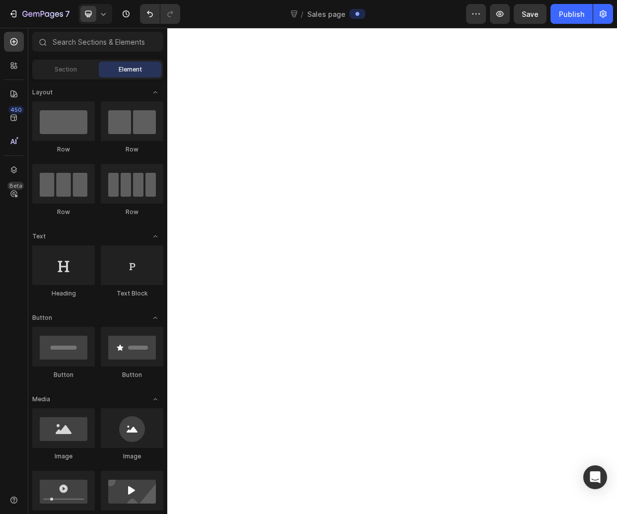  I want to click on button: 7, so click(39, 14).